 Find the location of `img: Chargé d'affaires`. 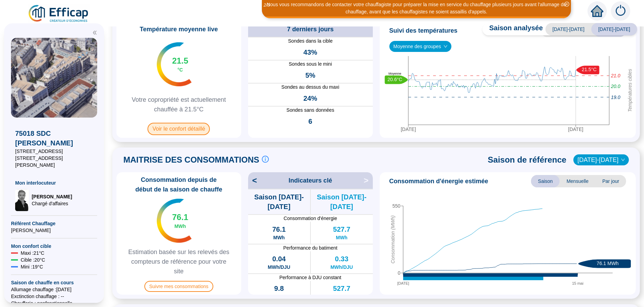

img: Chargé d'affaires is located at coordinates (22, 200).